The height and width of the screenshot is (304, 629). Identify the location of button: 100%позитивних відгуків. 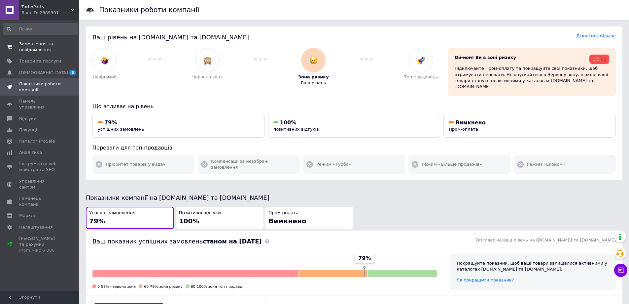
(354, 126).